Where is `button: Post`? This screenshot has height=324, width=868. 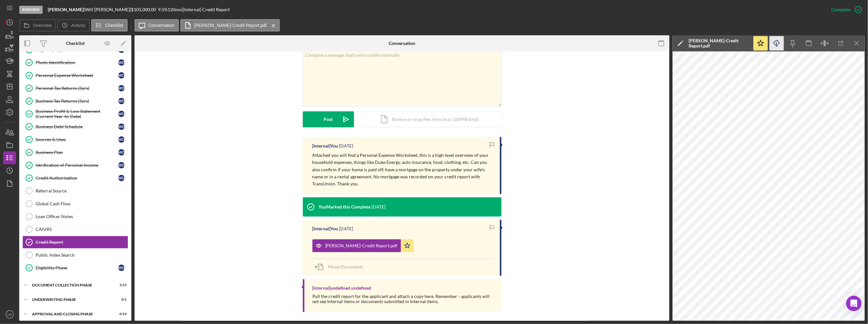 button: Post is located at coordinates (328, 119).